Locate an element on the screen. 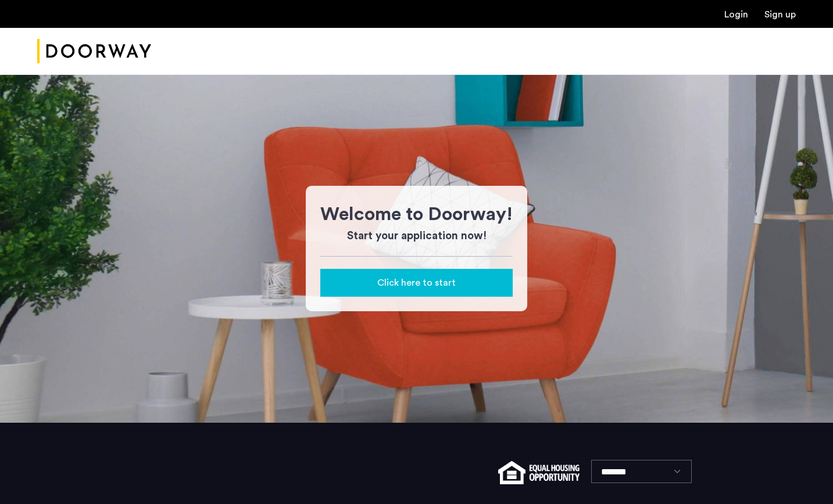 This screenshot has height=504, width=833. button: button is located at coordinates (416, 283).